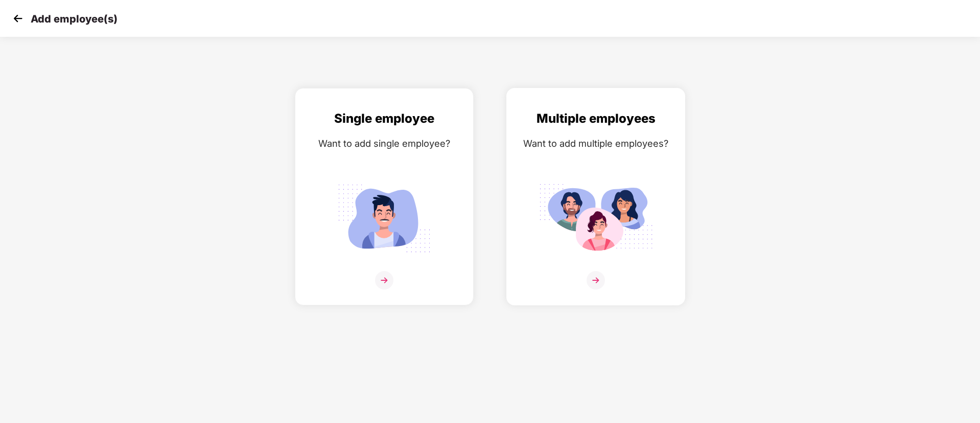 This screenshot has height=423, width=980. What do you see at coordinates (18, 18) in the screenshot?
I see `img: svg+xml;base64,PHN2ZyB4bWxucz0iaHR0cDovL3d3dy53My5vcmcvMjAwMC9zdmciIHdpZHRoPSIzMCIgaGVpZ2h0PSIzMC...` at bounding box center [18, 18].